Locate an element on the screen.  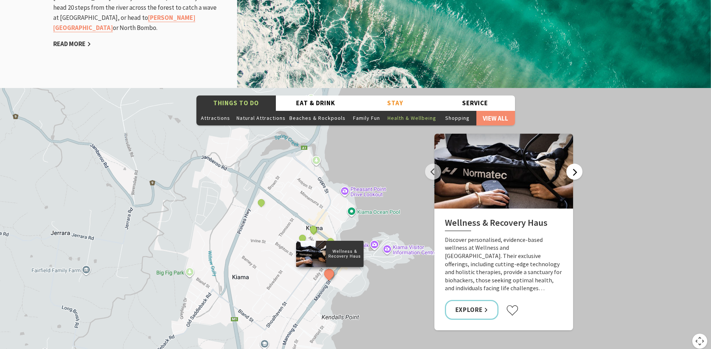
button: Stay is located at coordinates (395, 103).